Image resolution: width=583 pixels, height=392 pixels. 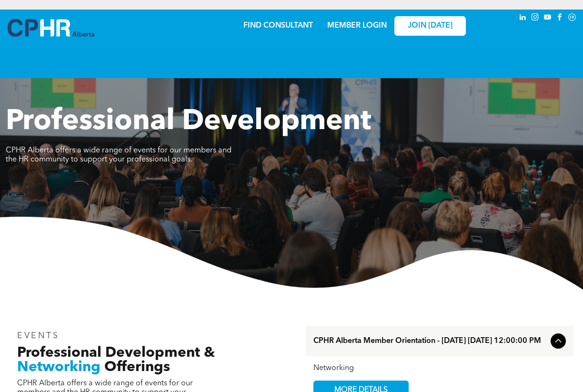 I want to click on span: CPHR Alberta offers a wide range of events for our members and the HR community to support your p..., so click(x=119, y=155).